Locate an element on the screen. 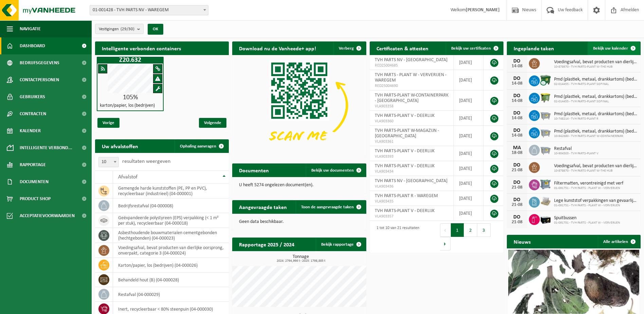 The height and width of the screenshot is (314, 644). img: LP-PA-00000-WDN-11 is located at coordinates (546, 202).